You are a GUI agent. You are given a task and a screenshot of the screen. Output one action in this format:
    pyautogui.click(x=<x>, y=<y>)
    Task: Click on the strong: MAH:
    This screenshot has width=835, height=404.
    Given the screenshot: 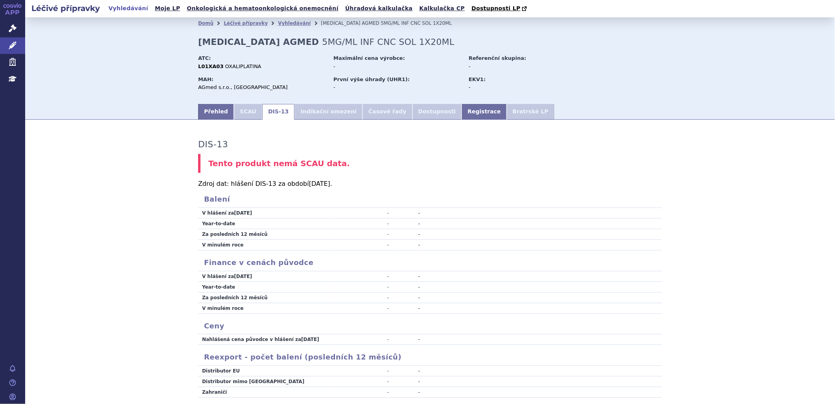 What is the action you would take?
    pyautogui.click(x=206, y=79)
    